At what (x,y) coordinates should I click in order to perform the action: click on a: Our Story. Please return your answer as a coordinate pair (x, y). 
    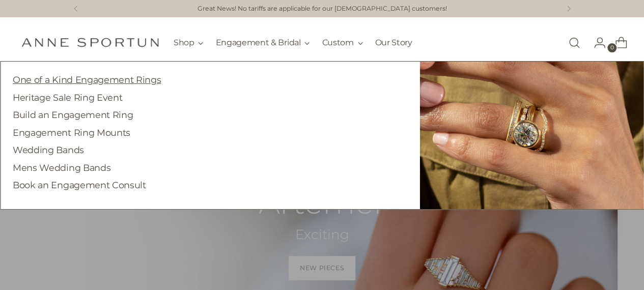
    Looking at the image, I should click on (393, 43).